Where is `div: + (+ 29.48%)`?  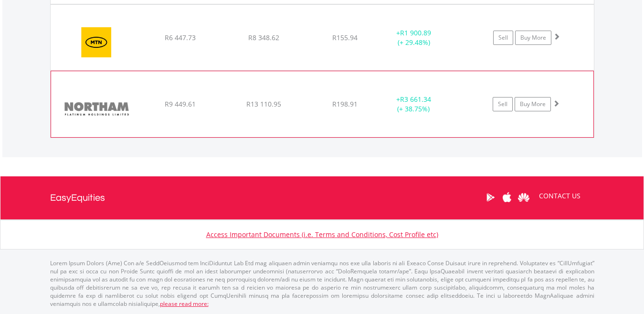
div: + (+ 29.48%) is located at coordinates (414, 37).